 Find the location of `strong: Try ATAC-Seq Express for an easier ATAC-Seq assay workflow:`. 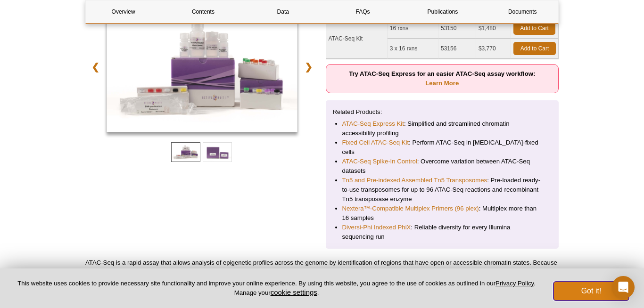

strong: Try ATAC-Seq Express for an easier ATAC-Seq assay workflow: is located at coordinates (441, 78).